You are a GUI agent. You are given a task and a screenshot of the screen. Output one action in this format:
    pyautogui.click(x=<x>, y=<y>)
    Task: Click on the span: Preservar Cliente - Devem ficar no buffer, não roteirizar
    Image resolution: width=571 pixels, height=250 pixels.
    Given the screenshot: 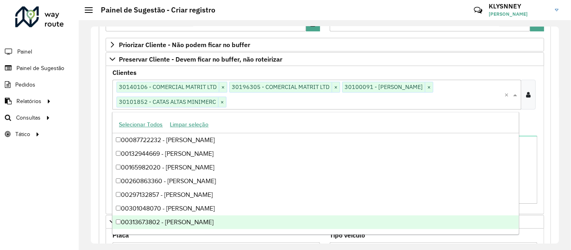 What is the action you would take?
    pyautogui.click(x=201, y=59)
    